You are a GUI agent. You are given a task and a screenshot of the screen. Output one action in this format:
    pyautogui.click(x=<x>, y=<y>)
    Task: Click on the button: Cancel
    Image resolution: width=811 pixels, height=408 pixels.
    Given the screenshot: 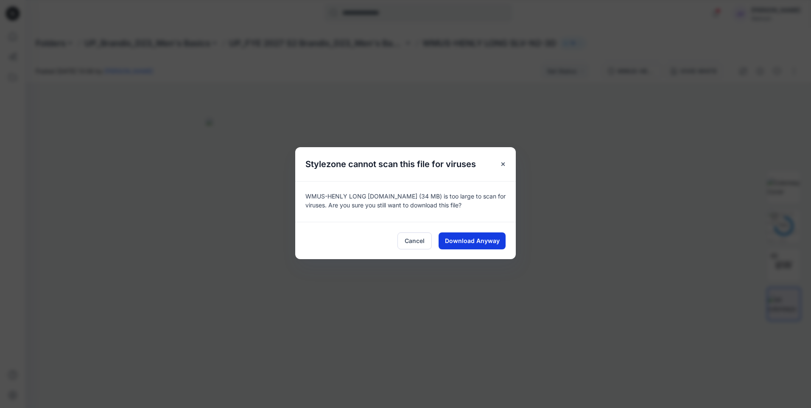 What is the action you would take?
    pyautogui.click(x=414, y=241)
    